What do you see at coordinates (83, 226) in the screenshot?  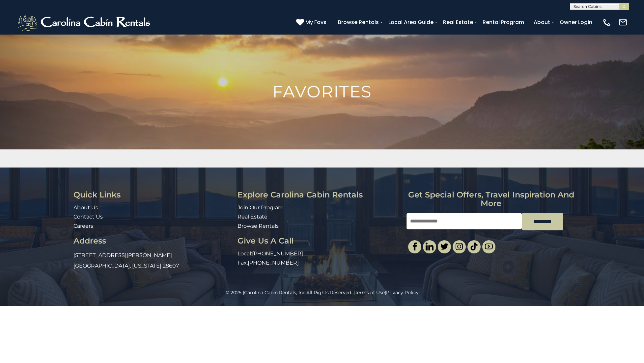 I see `a: Careers` at bounding box center [83, 226].